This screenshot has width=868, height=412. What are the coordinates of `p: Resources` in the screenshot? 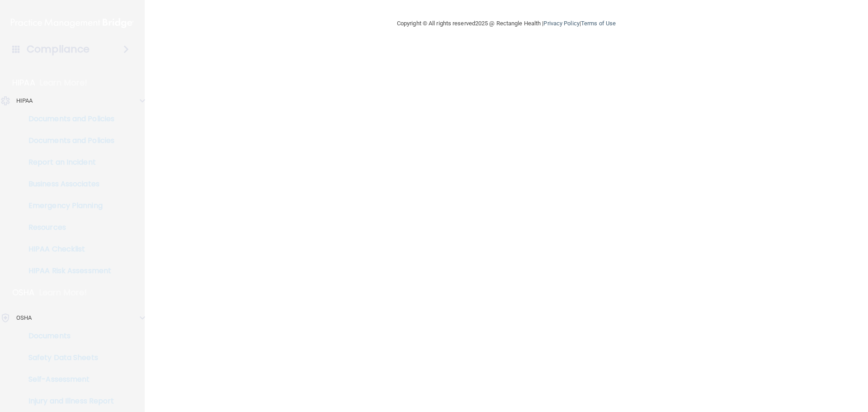 It's located at (67, 228).